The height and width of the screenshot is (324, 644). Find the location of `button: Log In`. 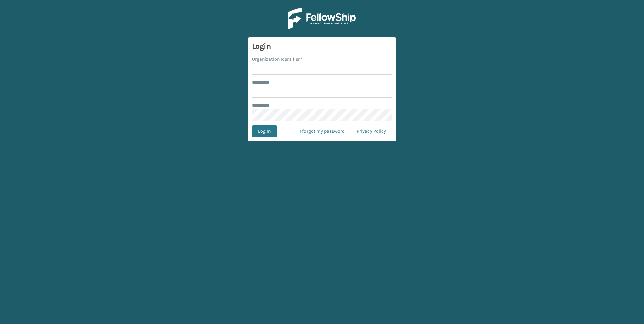

button: Log In is located at coordinates (265, 132).